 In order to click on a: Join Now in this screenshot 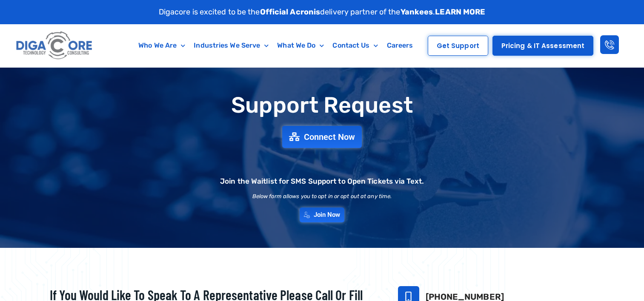, I will do `click(322, 215)`.